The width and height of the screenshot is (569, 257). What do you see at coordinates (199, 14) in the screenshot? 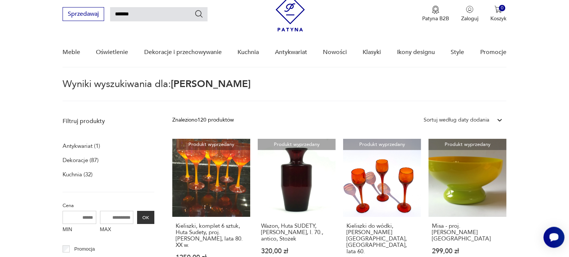
I see `button: Szukaj` at bounding box center [199, 14].